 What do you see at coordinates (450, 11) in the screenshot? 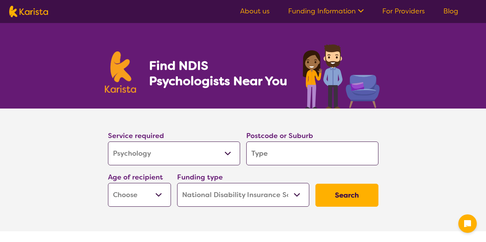
I see `a: Blog` at bounding box center [450, 11].